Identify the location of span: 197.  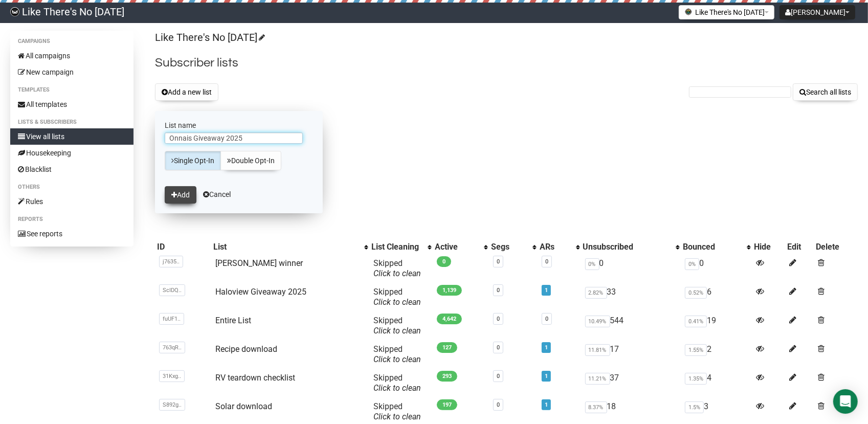
(447, 405).